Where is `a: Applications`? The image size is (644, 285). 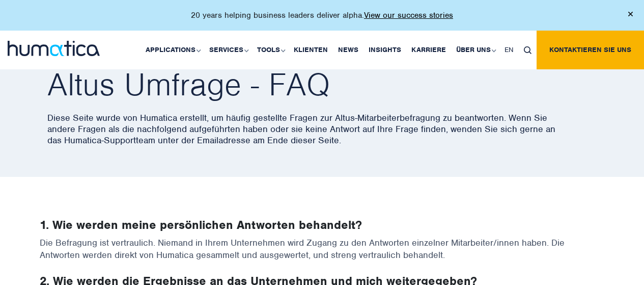
a: Applications is located at coordinates (172, 50).